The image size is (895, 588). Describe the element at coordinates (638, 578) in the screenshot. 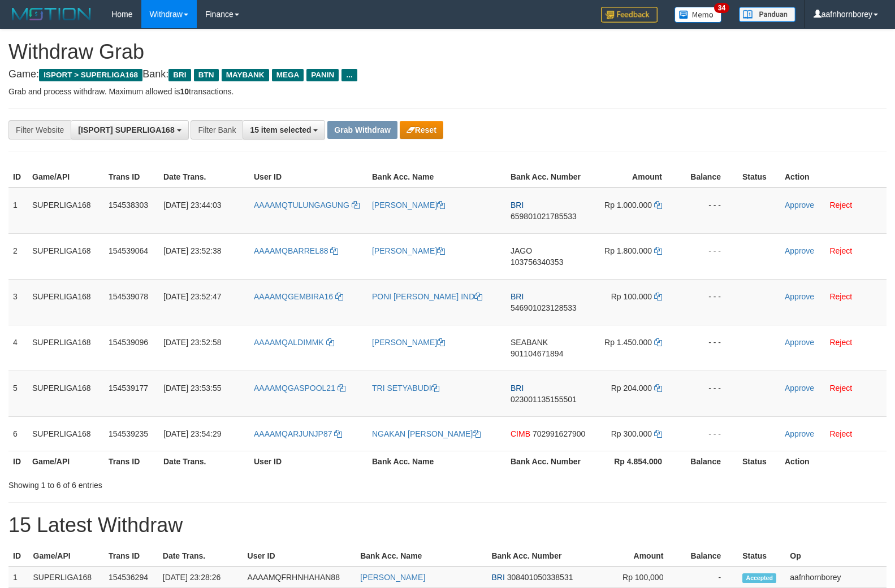

I see `td: Rp 100,000` at that location.